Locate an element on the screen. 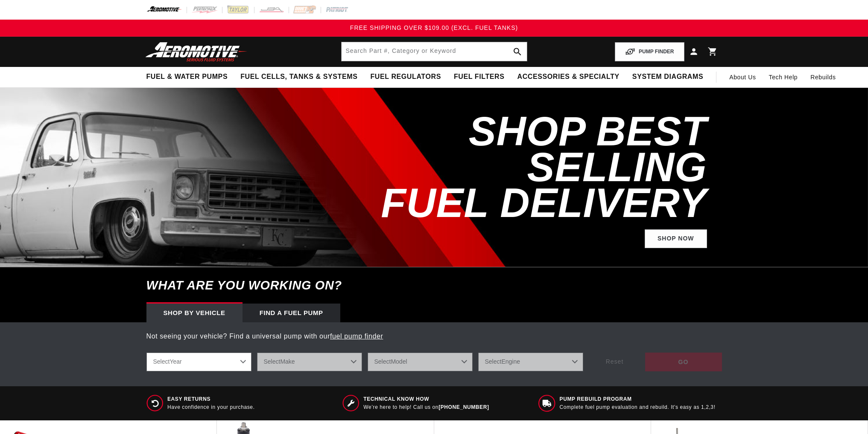 The width and height of the screenshot is (868, 434). p: Not seeing your vehicle? Find a universal pump with our is located at coordinates (434, 337).